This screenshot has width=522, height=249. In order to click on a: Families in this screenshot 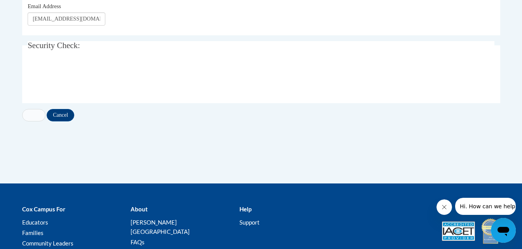, I will do `click(33, 233)`.